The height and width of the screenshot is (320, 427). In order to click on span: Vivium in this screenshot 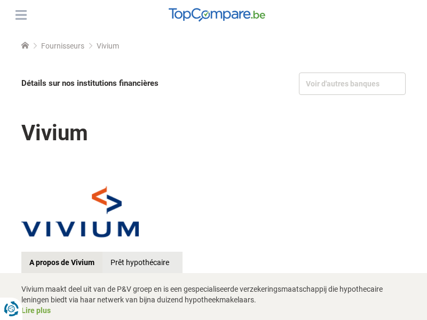, I will do `click(108, 46)`.